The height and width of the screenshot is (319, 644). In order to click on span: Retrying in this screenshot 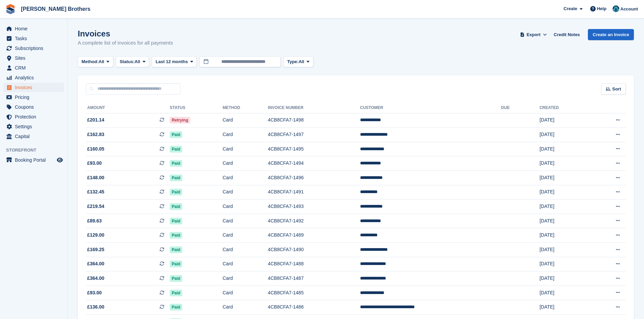, I will do `click(180, 120)`.